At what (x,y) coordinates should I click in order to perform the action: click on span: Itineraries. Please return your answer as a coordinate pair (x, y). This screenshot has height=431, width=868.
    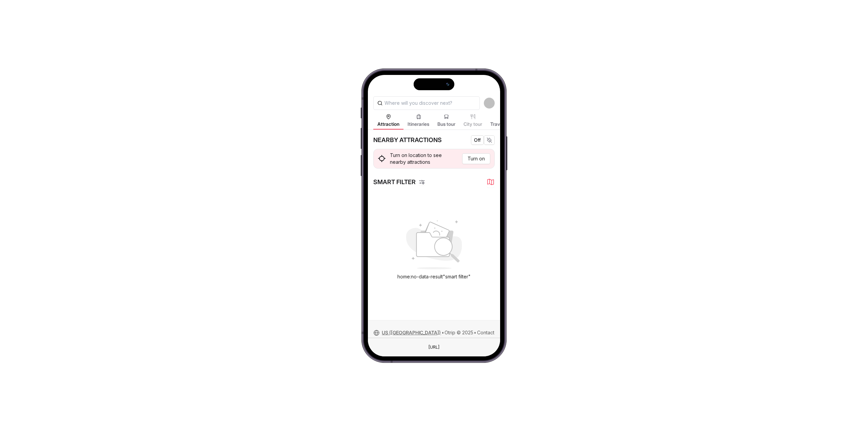
    Looking at the image, I should click on (418, 124).